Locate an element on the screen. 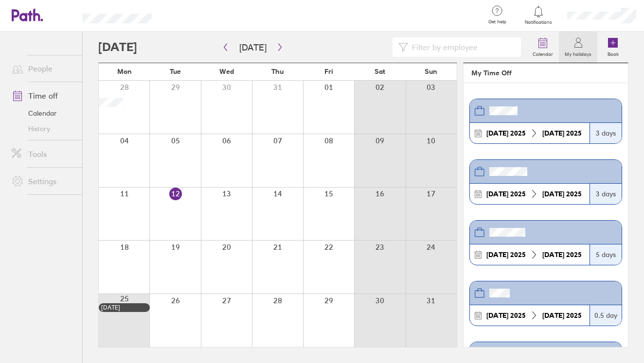 This screenshot has width=644, height=363. span: Mon is located at coordinates (125, 71).